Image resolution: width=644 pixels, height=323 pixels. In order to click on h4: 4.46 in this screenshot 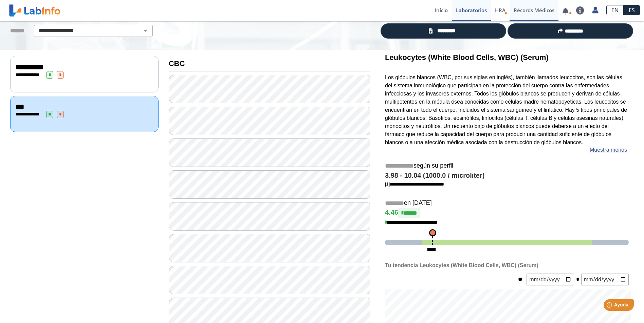, I will do `click(506, 213)`.